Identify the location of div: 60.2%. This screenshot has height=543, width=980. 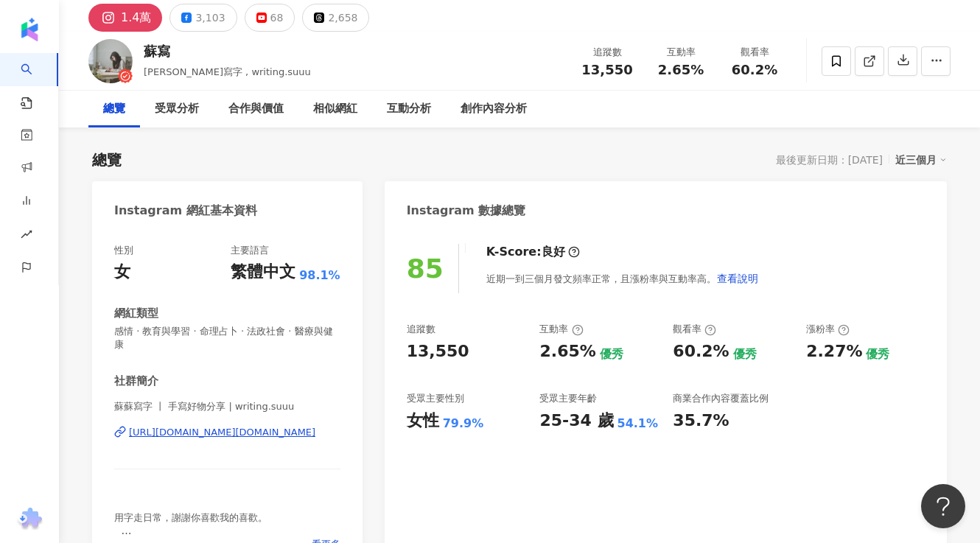
(701, 351).